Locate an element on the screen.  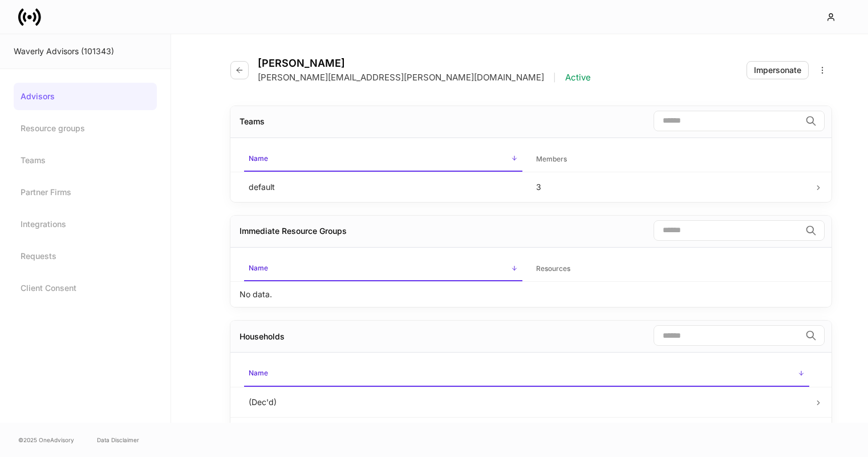
p: No data. is located at coordinates (256, 294).